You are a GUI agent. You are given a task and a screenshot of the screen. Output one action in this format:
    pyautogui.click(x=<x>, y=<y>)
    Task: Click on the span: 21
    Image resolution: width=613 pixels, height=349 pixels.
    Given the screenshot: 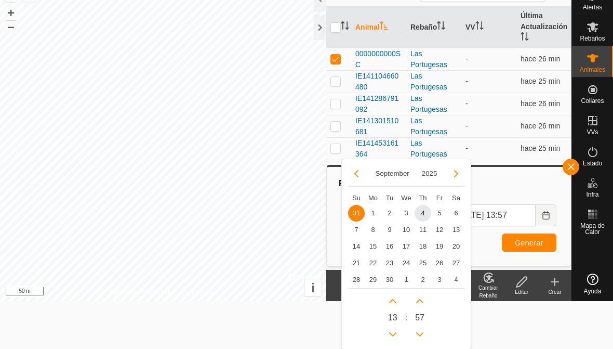 What is the action you would take?
    pyautogui.click(x=357, y=263)
    